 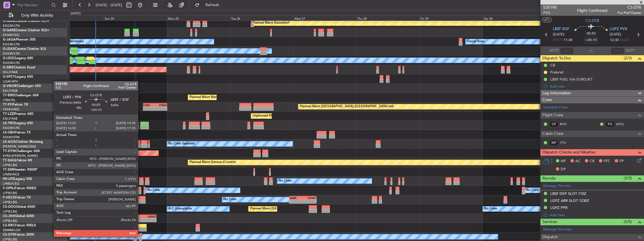 I want to click on div: A/C Unavailable, so click(x=180, y=209).